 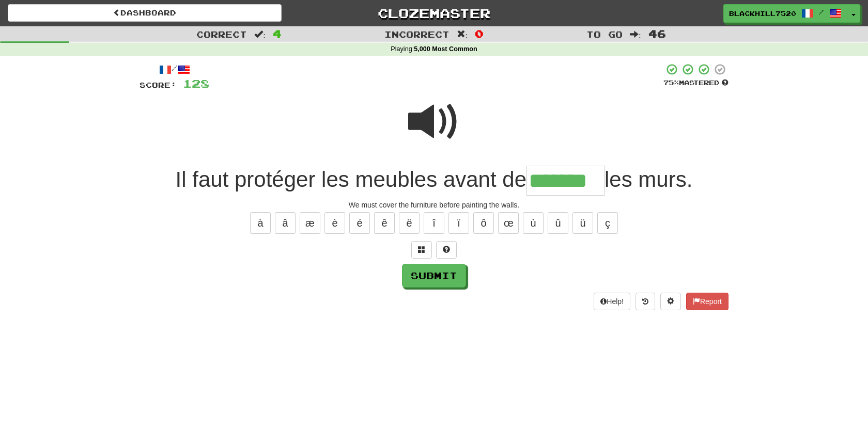 What do you see at coordinates (533, 223) in the screenshot?
I see `button: ù` at bounding box center [533, 223].